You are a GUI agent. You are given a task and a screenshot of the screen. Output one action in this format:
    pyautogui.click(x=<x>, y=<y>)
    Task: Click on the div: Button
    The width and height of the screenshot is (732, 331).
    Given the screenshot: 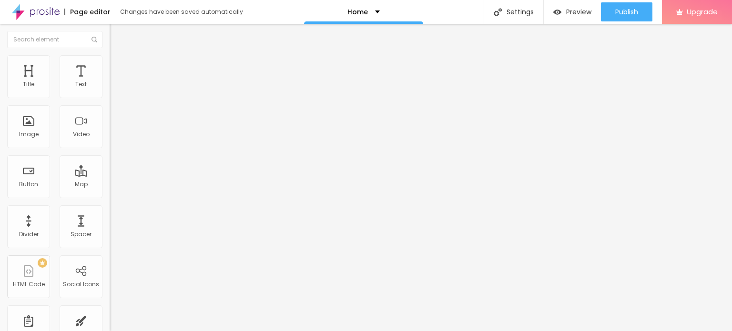 What is the action you would take?
    pyautogui.click(x=29, y=184)
    